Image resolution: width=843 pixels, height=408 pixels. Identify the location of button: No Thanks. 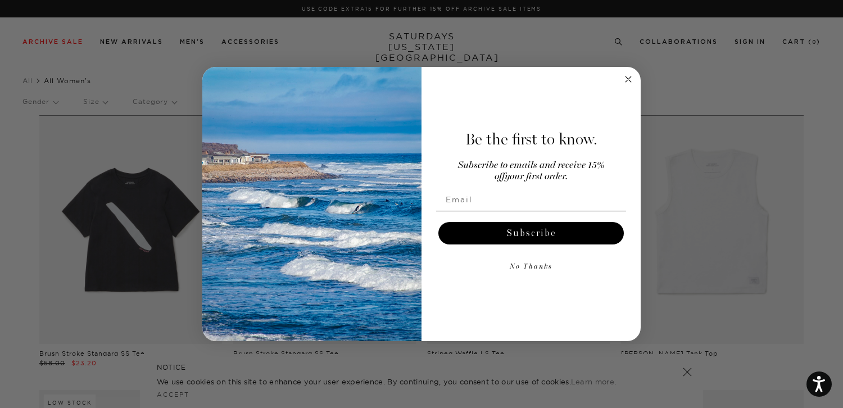
(531, 267).